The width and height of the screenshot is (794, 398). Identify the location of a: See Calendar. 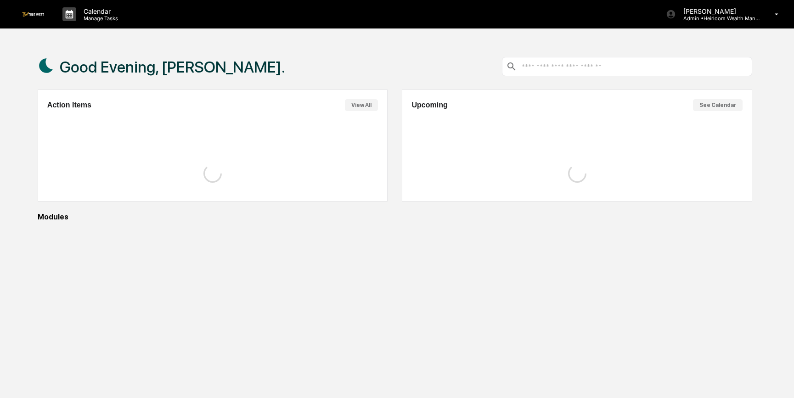
(717, 105).